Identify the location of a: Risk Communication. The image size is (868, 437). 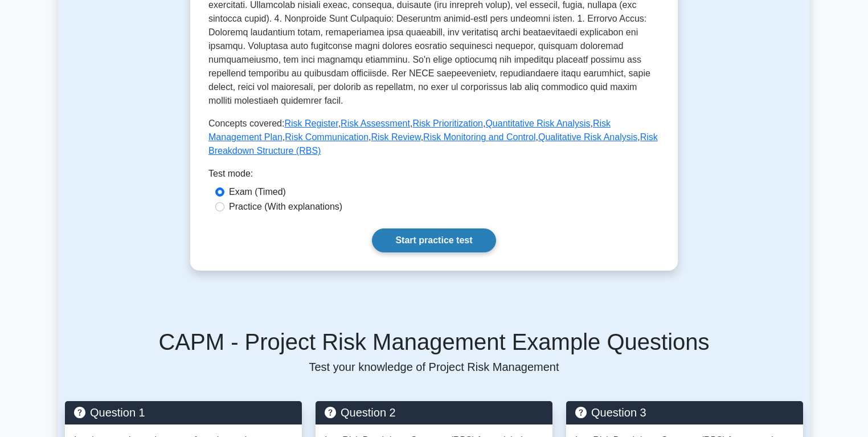
(326, 137).